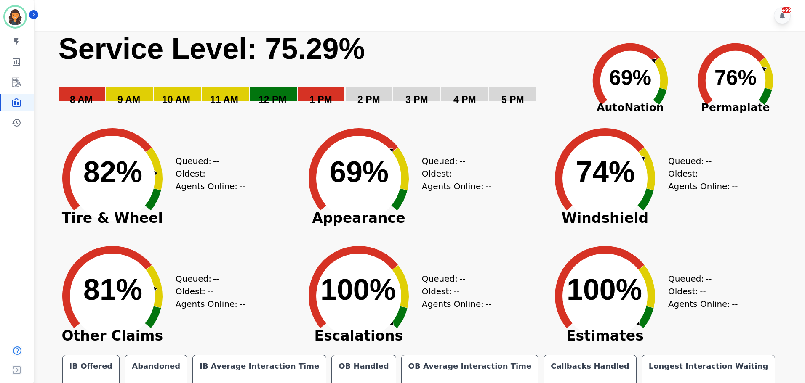 The image size is (805, 383). Describe the element at coordinates (708, 367) in the screenshot. I see `div: Longest Interaction Waiting` at that location.